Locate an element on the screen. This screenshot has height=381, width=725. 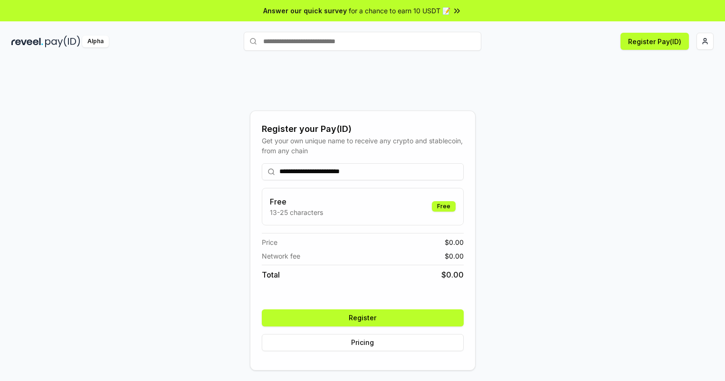
div: Free is located at coordinates (443, 207).